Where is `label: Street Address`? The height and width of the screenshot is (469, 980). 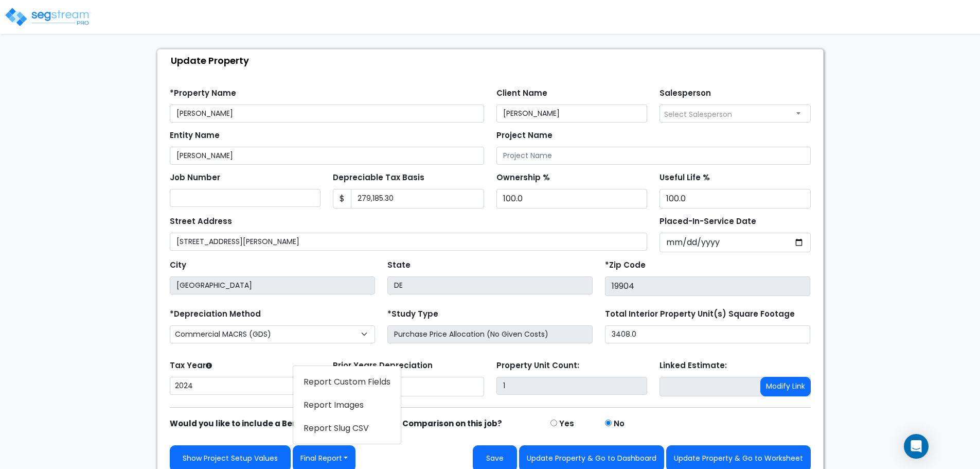 label: Street Address is located at coordinates (200, 222).